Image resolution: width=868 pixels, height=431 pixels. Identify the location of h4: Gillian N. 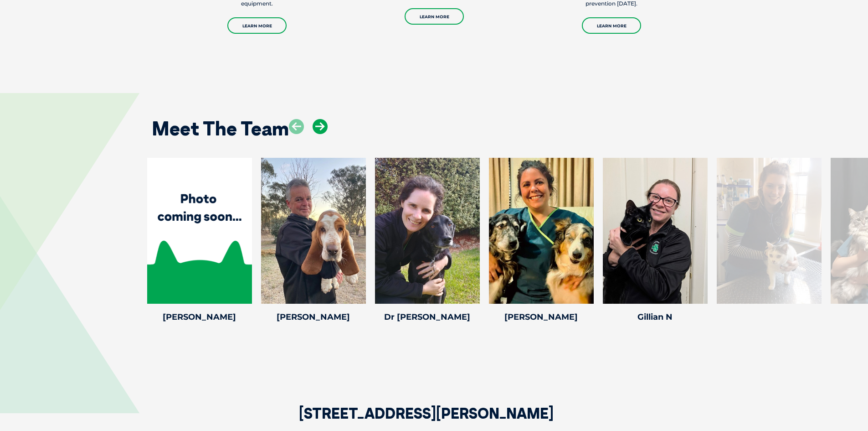
(655, 317).